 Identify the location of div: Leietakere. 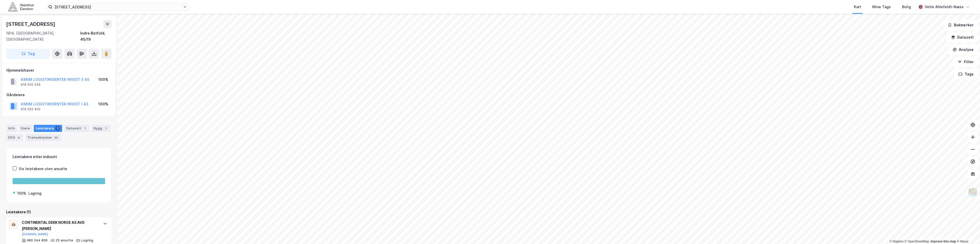
(48, 128).